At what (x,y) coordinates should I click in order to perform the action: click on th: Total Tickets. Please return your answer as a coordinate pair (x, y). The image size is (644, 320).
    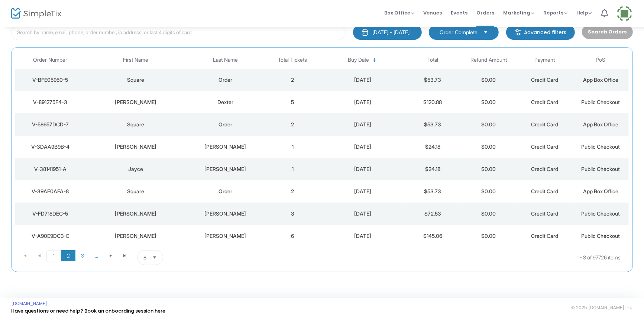
    Looking at the image, I should click on (292, 60).